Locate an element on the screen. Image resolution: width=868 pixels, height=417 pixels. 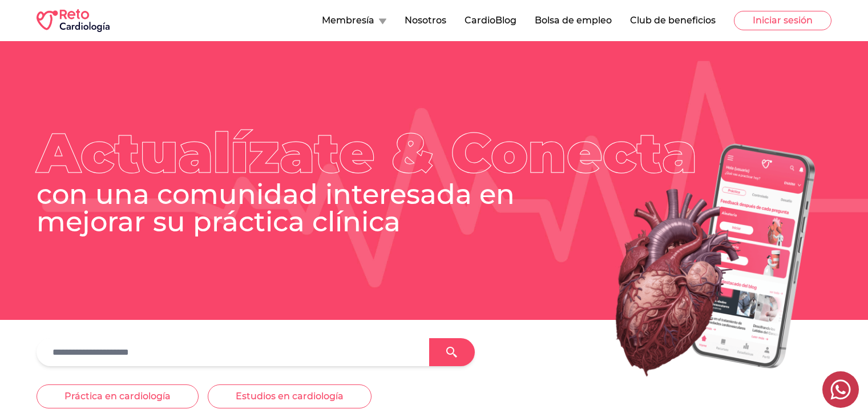
button: Estudios en cardiología is located at coordinates (289, 396).